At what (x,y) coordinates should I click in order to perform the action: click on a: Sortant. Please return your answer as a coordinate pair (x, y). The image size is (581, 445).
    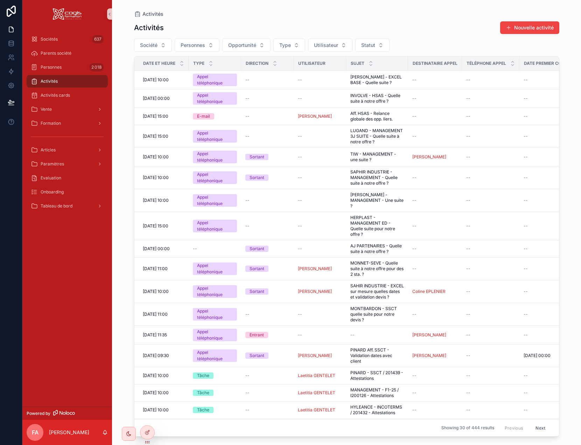
    Looking at the image, I should click on (268, 249).